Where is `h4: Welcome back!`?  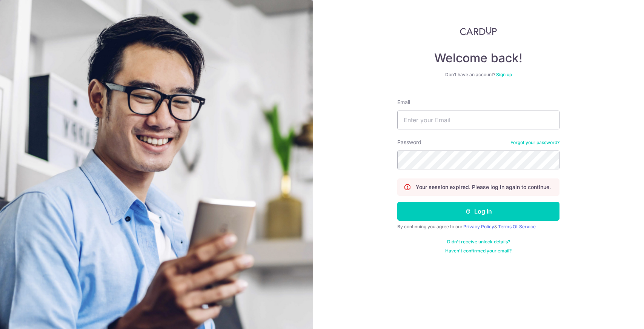 h4: Welcome back! is located at coordinates (479, 58).